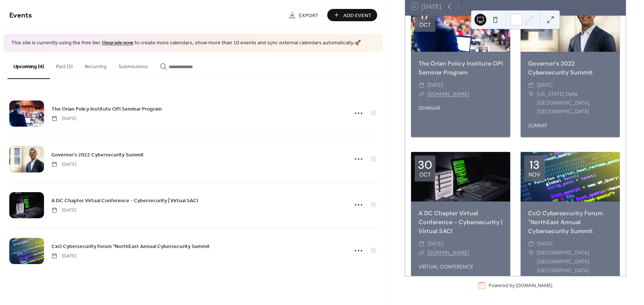 Image resolution: width=644 pixels, height=305 pixels. I want to click on div: VIRTUAL CONFERENCE, so click(460, 267).